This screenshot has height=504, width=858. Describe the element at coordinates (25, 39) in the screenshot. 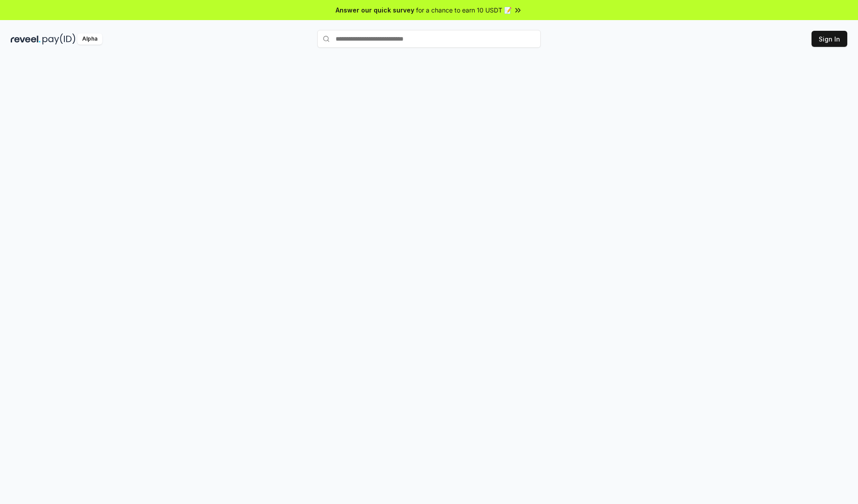

I see `img: reveel_dark` at that location.